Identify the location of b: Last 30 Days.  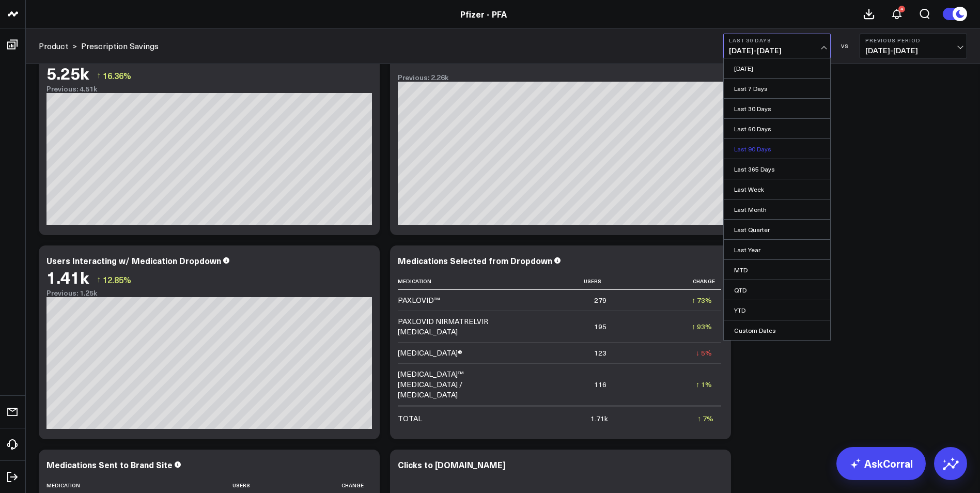
(777, 41).